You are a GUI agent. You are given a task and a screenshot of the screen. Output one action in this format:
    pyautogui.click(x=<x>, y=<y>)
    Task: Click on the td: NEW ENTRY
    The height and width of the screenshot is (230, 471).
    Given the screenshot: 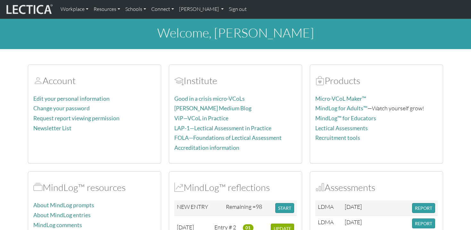 What is the action you would take?
    pyautogui.click(x=199, y=208)
    